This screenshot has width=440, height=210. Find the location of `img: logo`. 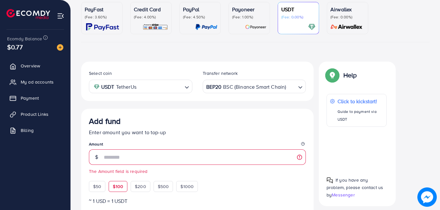

img: logo is located at coordinates (28, 14).